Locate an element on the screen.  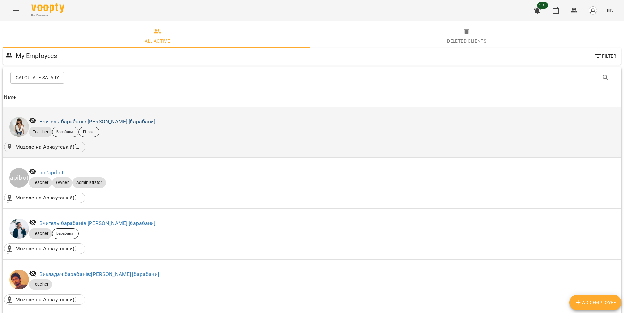
button: Menu is located at coordinates (16, 10).